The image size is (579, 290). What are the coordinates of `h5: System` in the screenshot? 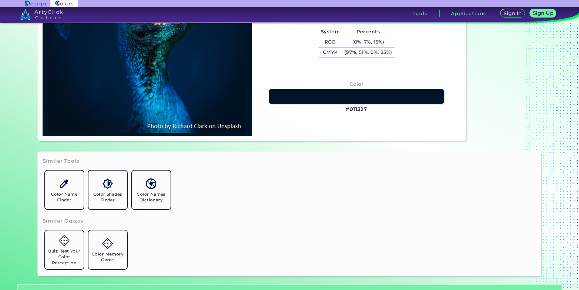 It's located at (330, 32).